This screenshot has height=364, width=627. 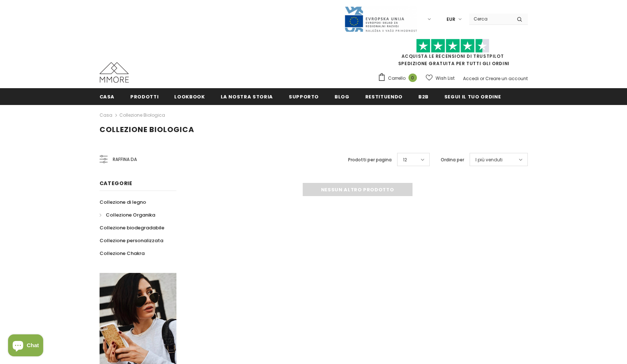 I want to click on img: Fidati di Pilot Stars, so click(x=453, y=46).